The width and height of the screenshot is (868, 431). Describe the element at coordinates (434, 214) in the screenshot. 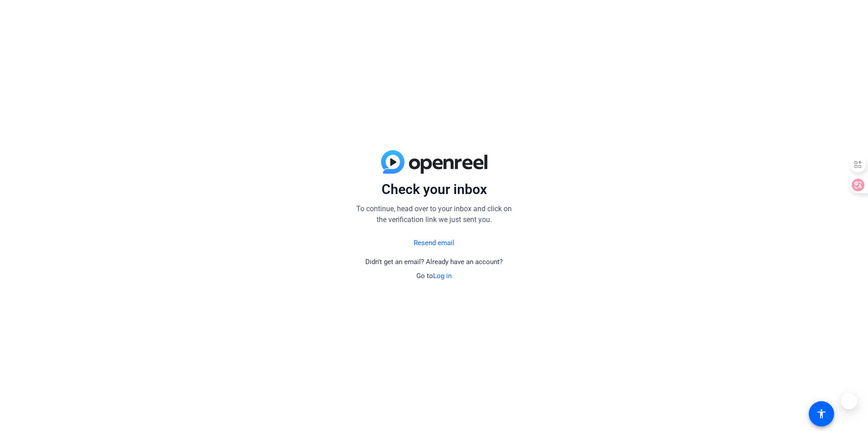

I see `p: To continue, head over to your inbox and click on the verification link we just sent you.` at that location.